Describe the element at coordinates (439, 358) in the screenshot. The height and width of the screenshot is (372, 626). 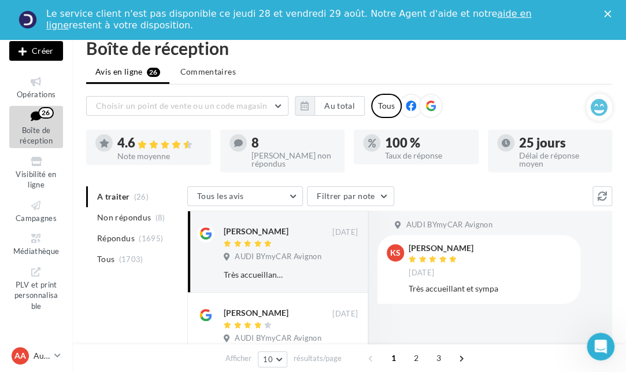
I see `span: 3` at that location.